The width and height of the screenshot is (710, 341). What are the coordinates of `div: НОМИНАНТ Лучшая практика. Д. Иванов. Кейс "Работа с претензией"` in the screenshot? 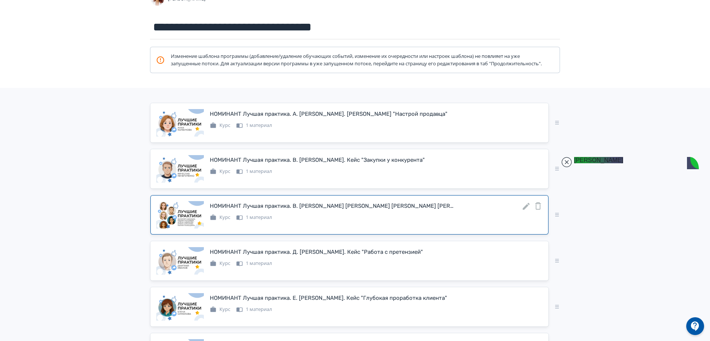 It's located at (317, 252).